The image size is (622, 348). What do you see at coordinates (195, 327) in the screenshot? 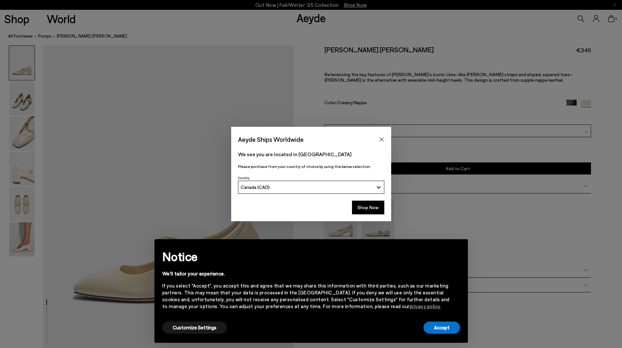
I see `button: Customize Settings` at bounding box center [195, 327].